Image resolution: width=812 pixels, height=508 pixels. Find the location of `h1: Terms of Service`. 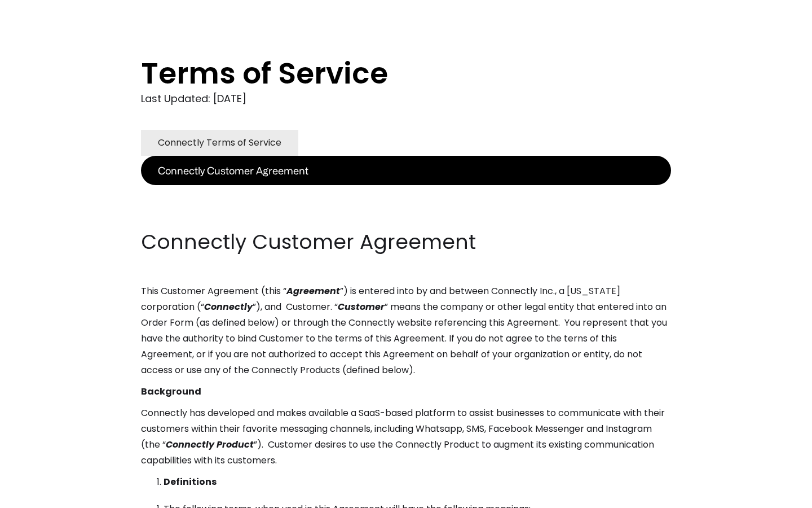

h1: Terms of Service is located at coordinates (383, 74).